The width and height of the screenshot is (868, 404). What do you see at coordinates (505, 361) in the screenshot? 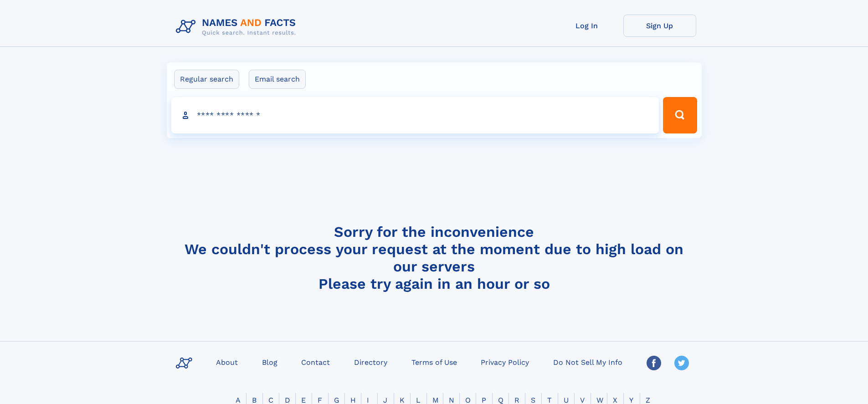
I see `a: Privacy Policy` at bounding box center [505, 361].